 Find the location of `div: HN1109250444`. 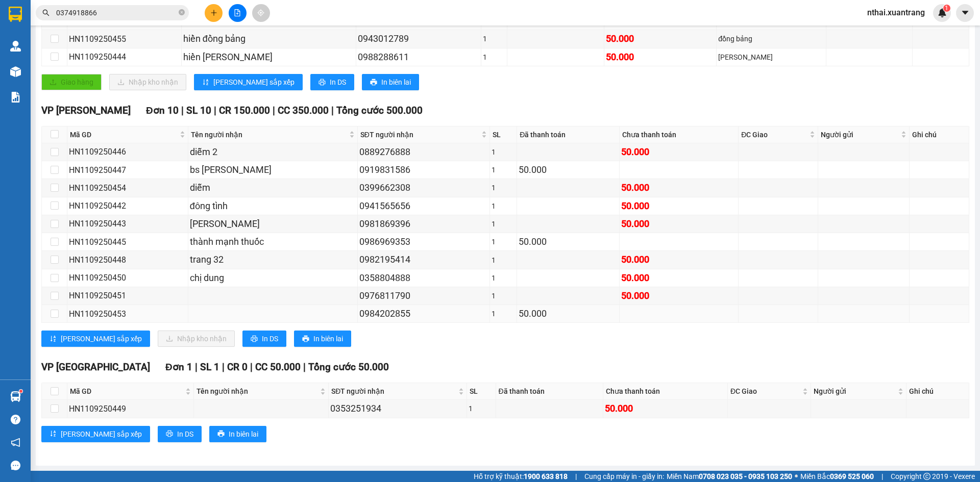

div: HN1109250444 is located at coordinates (124, 57).